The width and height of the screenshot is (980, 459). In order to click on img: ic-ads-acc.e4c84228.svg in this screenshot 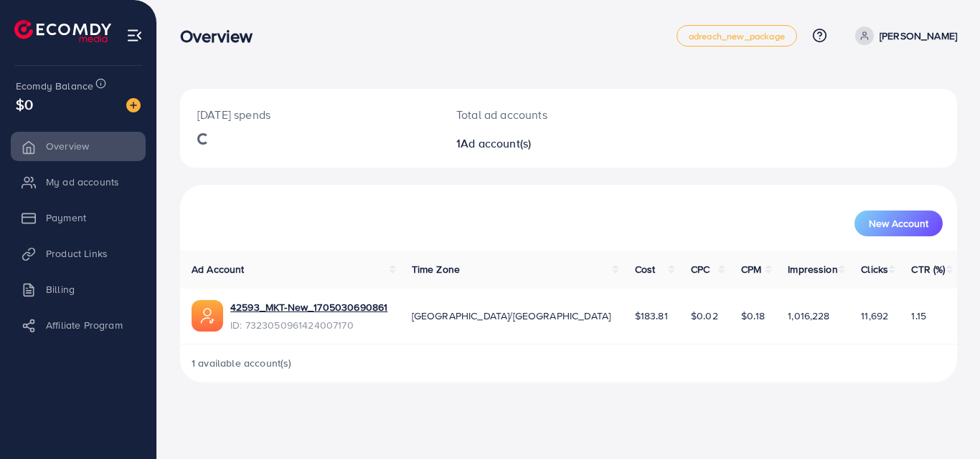, I will do `click(207, 316)`.